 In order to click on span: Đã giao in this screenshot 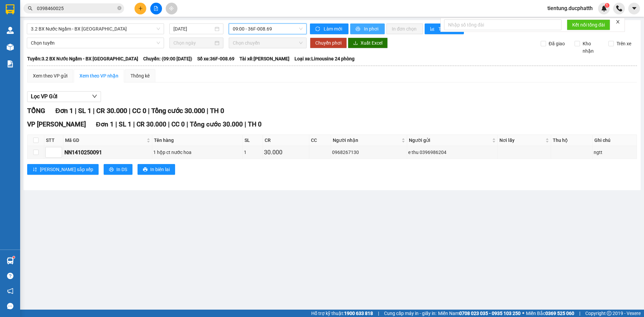, I will do `click(557, 44)`.